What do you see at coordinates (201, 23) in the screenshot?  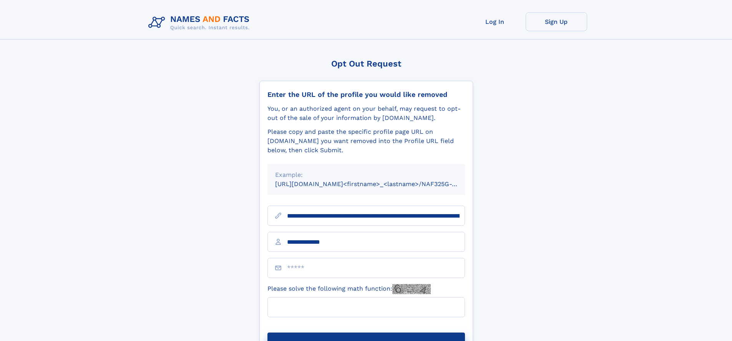 I see `img: Logo Names and Facts` at bounding box center [201, 23].